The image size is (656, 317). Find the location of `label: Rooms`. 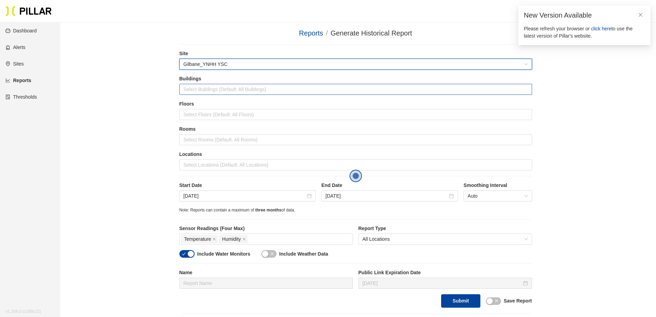

label: Rooms is located at coordinates (356, 129).